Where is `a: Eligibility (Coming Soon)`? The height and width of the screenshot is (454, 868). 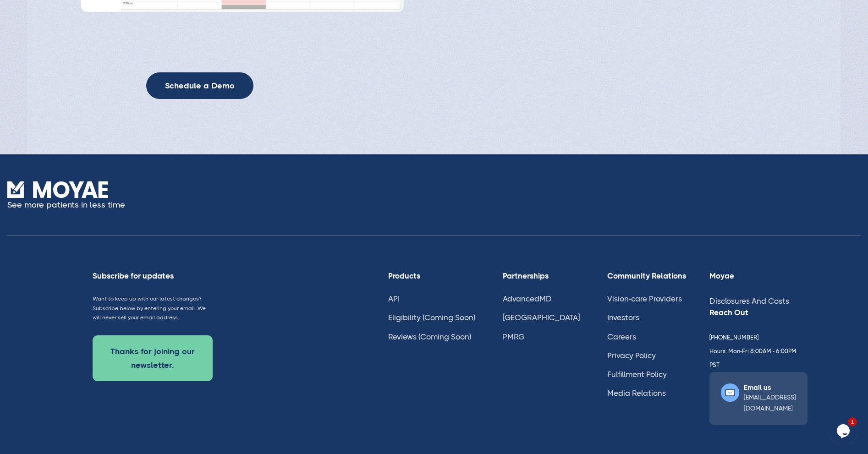
a: Eligibility (Coming Soon) is located at coordinates (432, 318).